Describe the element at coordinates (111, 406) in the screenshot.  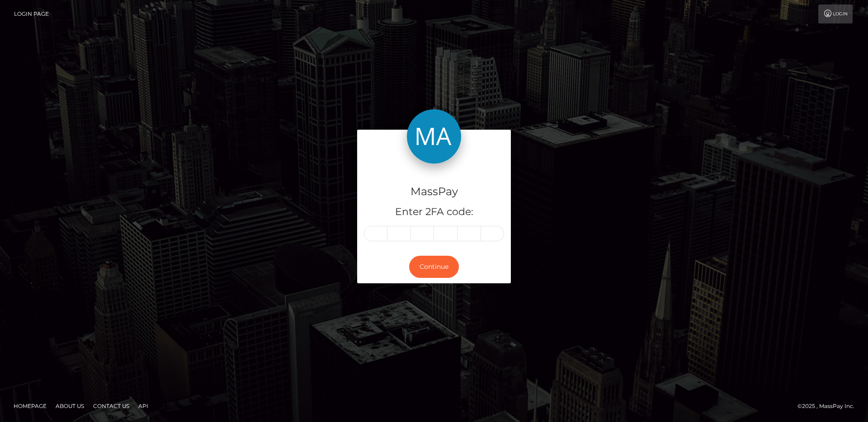
I see `a: Contact Us` at that location.